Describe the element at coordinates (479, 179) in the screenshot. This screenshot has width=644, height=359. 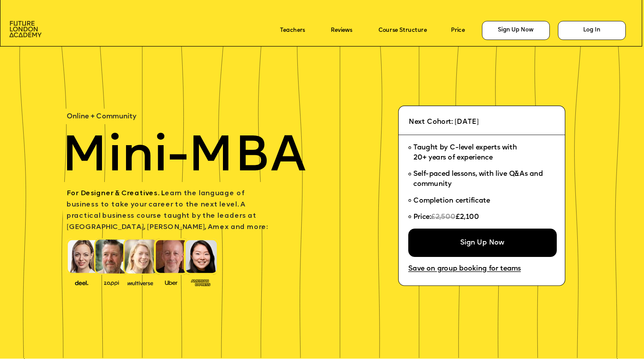
I see `span: Self-paced lessons, with live Q&As and community` at that location.